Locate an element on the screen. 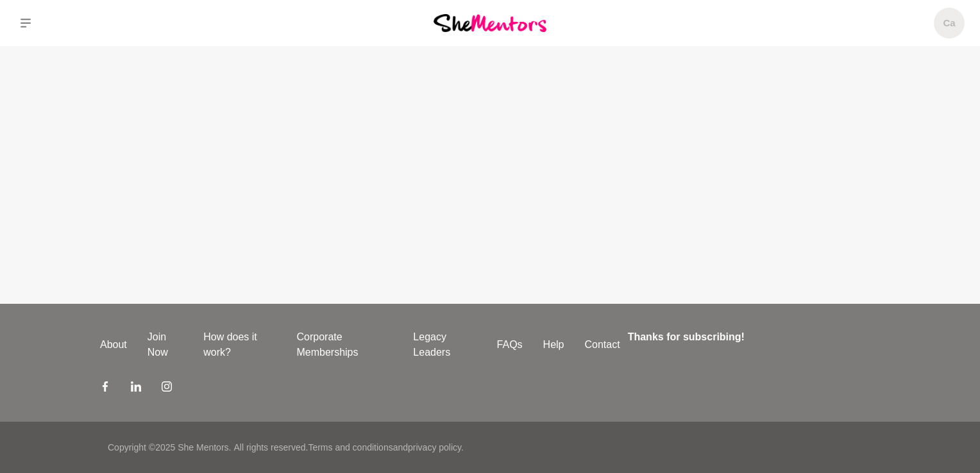 The width and height of the screenshot is (980, 473). a: Corporate Memberships is located at coordinates (345, 345).